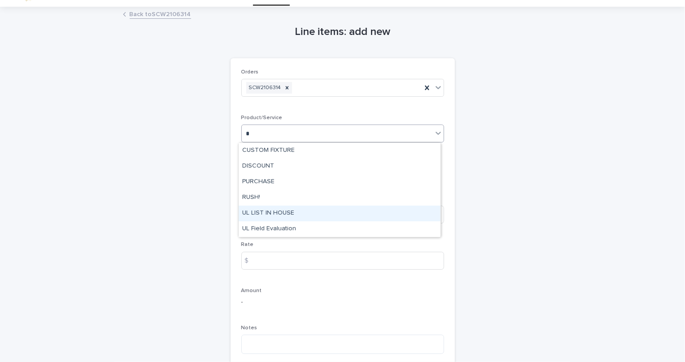 The image size is (685, 362). Describe the element at coordinates (160, 13) in the screenshot. I see `a: Back toSCW2106314` at that location.